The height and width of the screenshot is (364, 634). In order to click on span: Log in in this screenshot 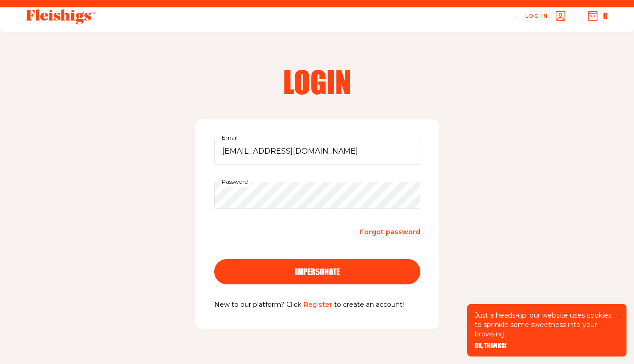, I will do `click(536, 16)`.